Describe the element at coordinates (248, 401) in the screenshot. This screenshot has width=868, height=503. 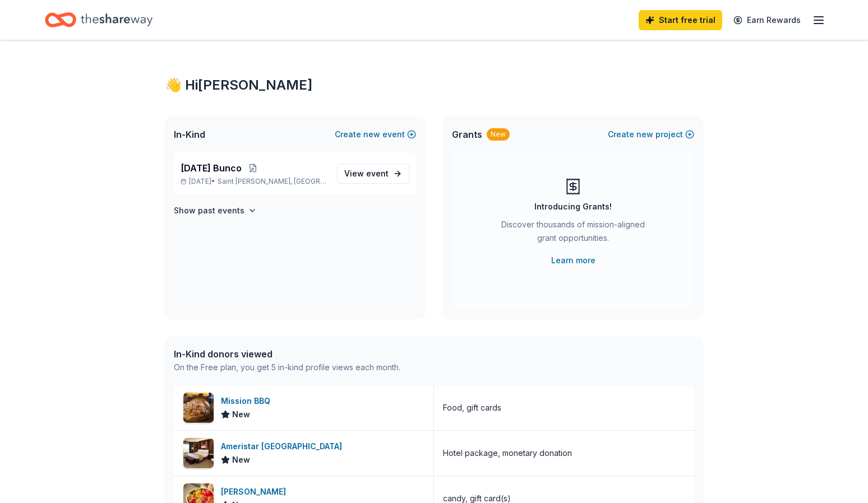
I see `div: Mission BBQ` at that location.